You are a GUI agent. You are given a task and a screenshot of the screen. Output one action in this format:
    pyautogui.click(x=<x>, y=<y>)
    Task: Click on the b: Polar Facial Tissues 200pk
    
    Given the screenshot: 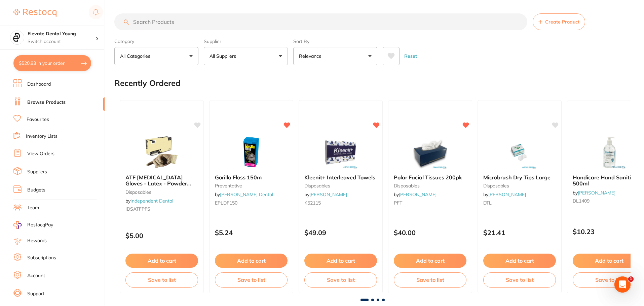 What is the action you would take?
    pyautogui.click(x=430, y=177)
    